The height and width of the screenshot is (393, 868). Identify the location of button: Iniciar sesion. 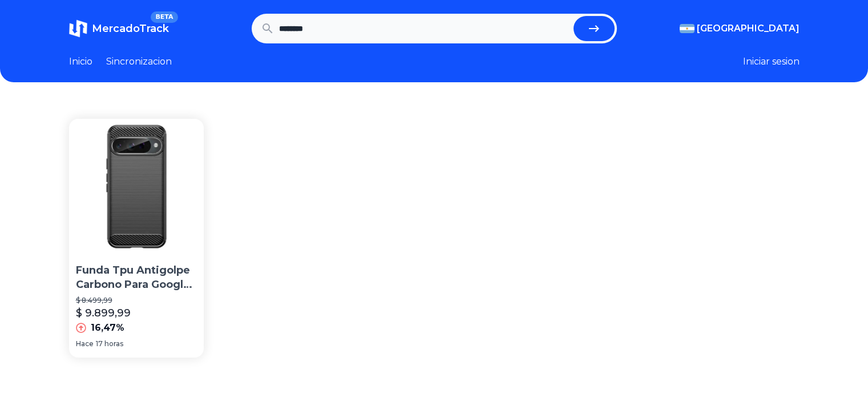
(771, 62).